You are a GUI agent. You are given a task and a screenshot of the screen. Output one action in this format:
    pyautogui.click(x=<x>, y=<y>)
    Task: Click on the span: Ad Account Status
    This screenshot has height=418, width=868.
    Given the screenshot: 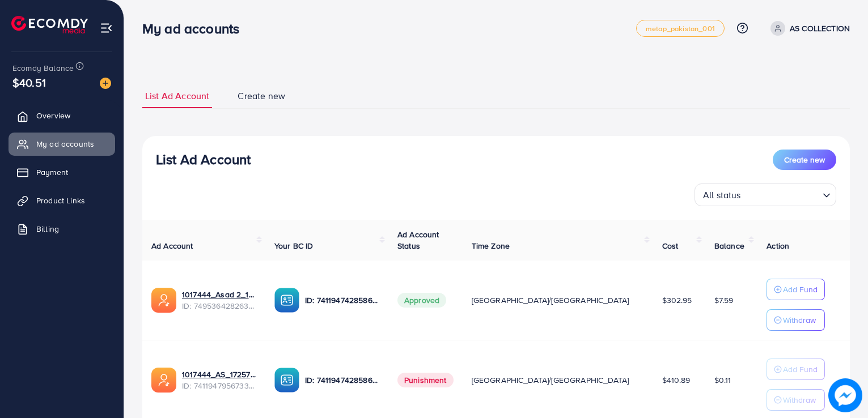 What is the action you would take?
    pyautogui.click(x=418, y=241)
    